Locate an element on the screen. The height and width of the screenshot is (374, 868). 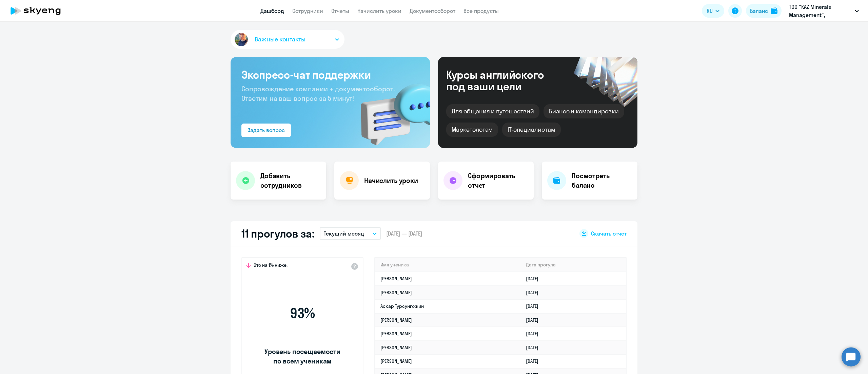
button: RU is located at coordinates (713, 11).